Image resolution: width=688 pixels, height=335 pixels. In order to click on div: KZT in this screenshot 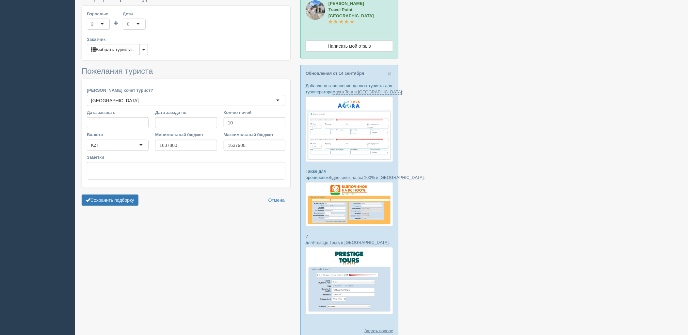, I will do `click(95, 145)`.